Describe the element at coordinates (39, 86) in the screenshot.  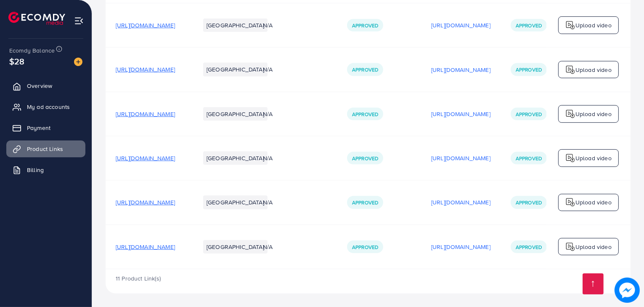
I see `span: Overview` at that location.